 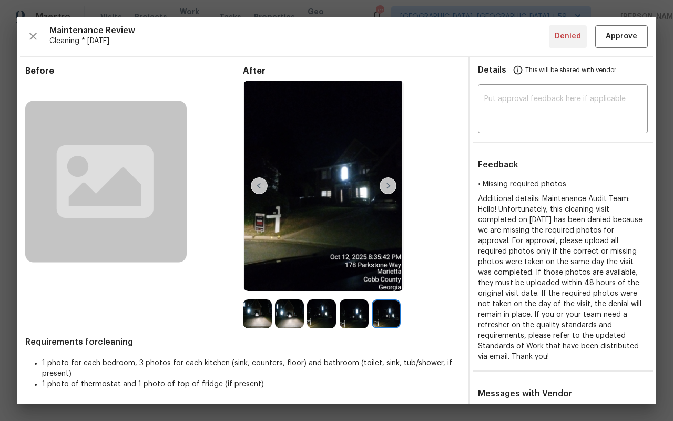 I want to click on span: Messages with Vendor, so click(x=525, y=393).